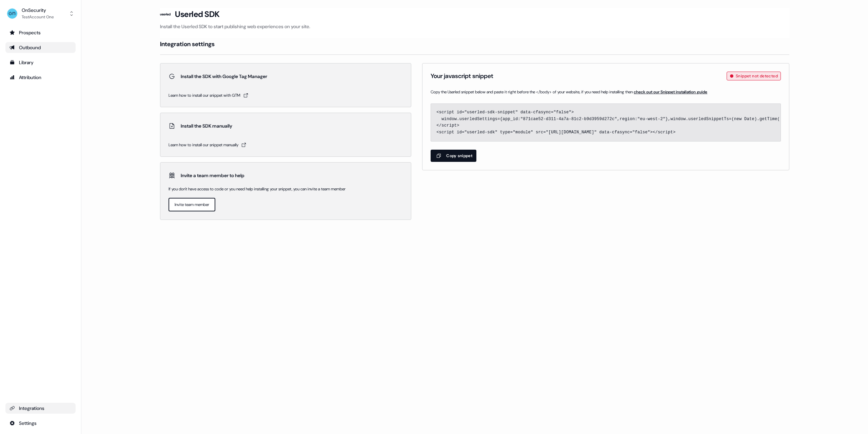  I want to click on div: Integrations, so click(41, 408).